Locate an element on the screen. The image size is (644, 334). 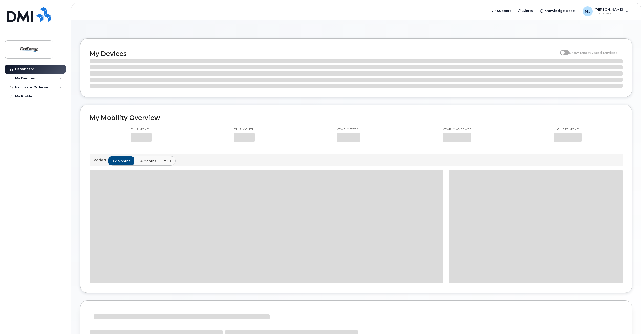
p: Yearly average is located at coordinates (457, 129).